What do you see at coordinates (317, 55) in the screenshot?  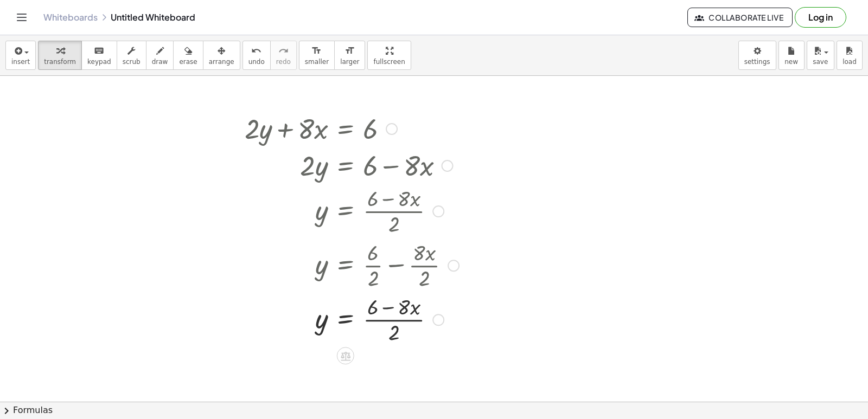 I see `button: format_sizesmaller` at bounding box center [317, 55].